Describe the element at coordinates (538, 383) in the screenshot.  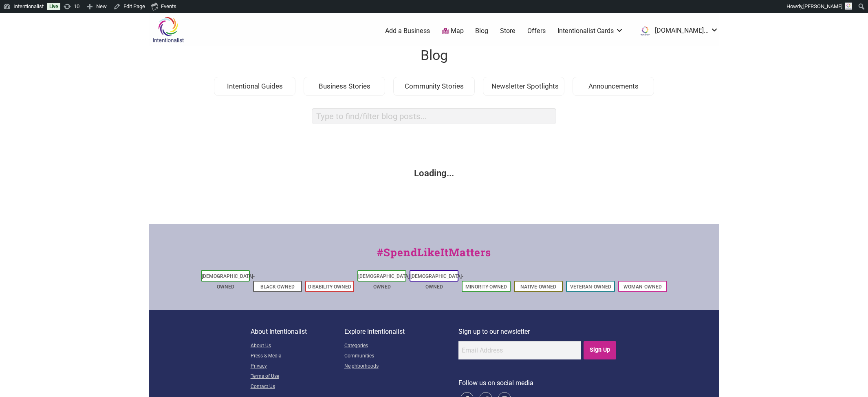
I see `p: Follow us on social media` at that location.